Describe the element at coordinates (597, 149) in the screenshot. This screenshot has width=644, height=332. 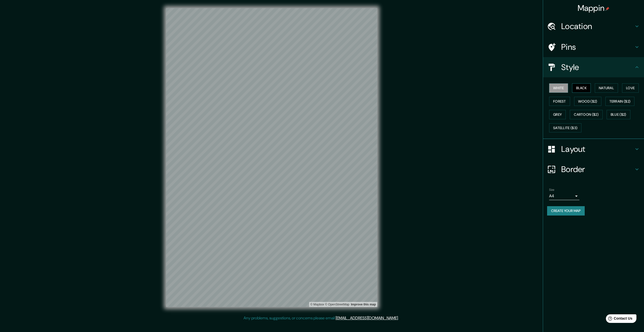
I see `h4: Layout` at that location.